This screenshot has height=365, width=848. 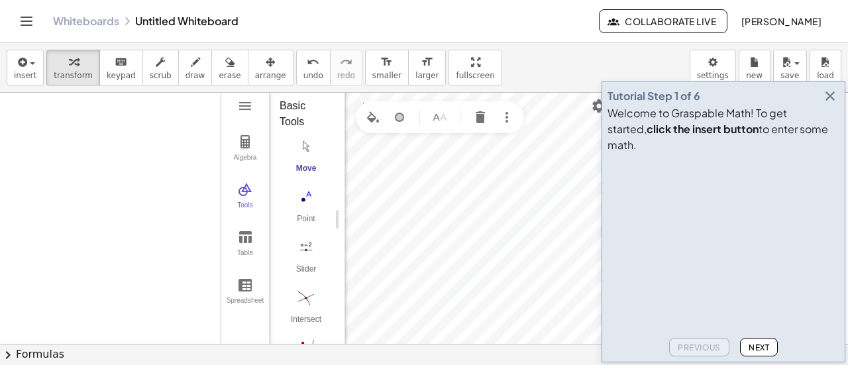 What do you see at coordinates (426, 75) in the screenshot?
I see `span: larger` at bounding box center [426, 75].